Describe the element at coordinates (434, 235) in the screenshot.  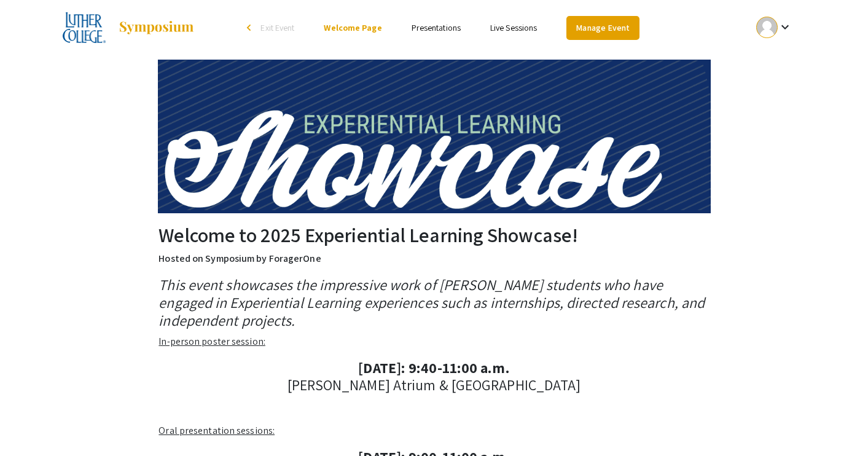
I see `h2: Welcome to 2025 Experiential Learning Showcase!` at that location.